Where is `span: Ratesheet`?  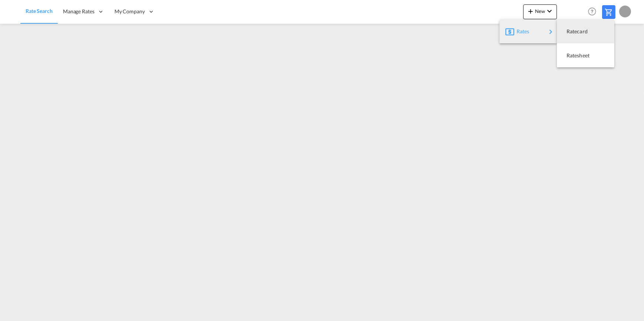
span: Ratesheet is located at coordinates (571, 55).